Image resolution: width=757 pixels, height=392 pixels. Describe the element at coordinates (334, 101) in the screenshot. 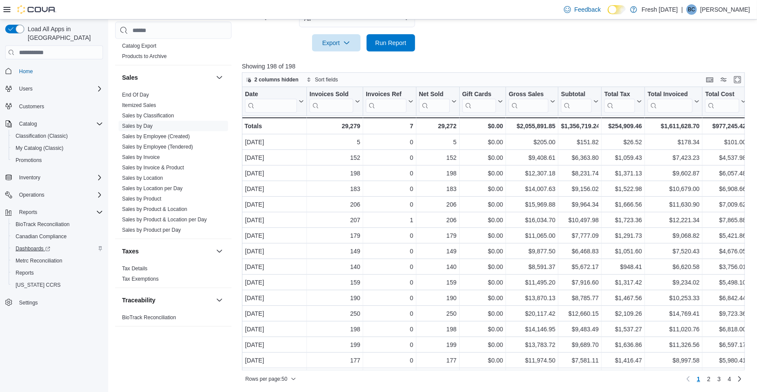

I see `button: Invoices Sold` at that location.